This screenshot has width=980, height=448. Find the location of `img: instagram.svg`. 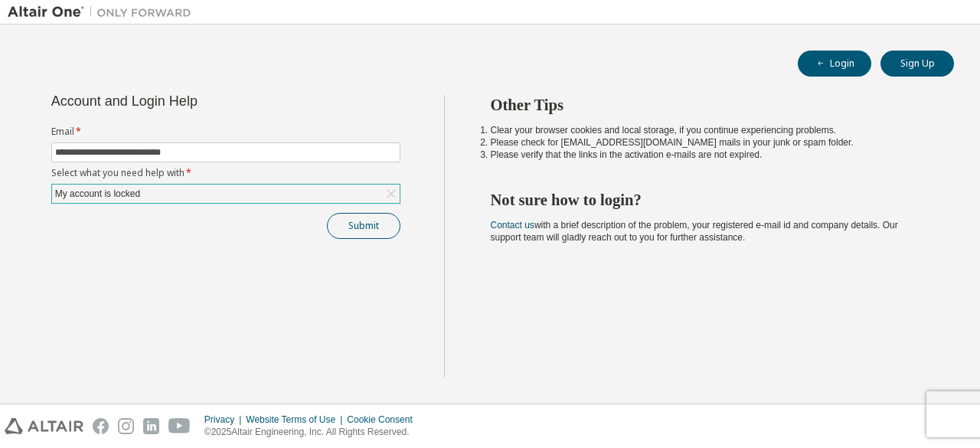

img: instagram.svg is located at coordinates (126, 425).